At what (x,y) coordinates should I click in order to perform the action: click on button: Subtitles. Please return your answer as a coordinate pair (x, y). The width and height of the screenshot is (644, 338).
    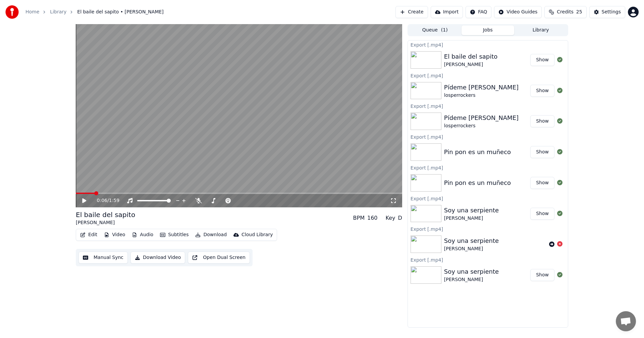
    Looking at the image, I should click on (174, 235).